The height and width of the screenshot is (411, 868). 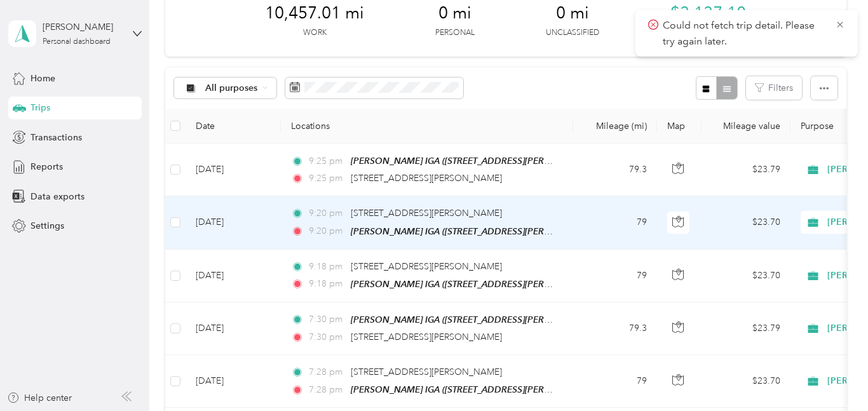 I want to click on span: Settings, so click(x=47, y=225).